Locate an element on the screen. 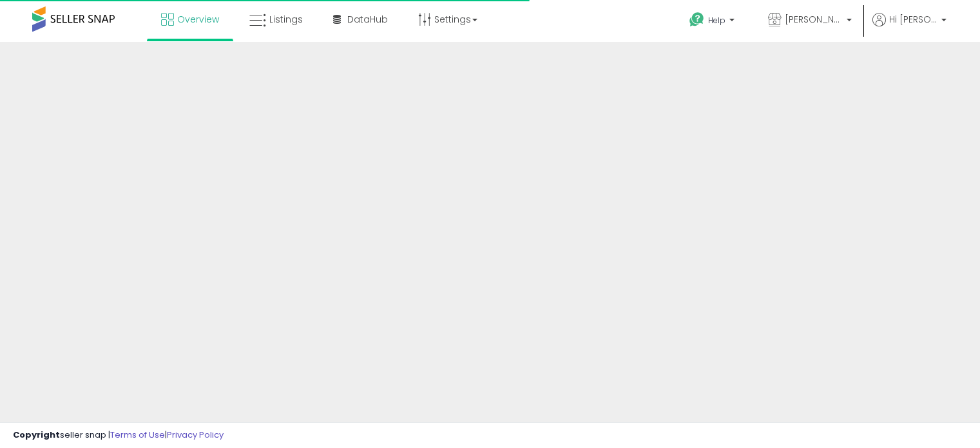 The width and height of the screenshot is (980, 448). a: Help is located at coordinates (713, 22).